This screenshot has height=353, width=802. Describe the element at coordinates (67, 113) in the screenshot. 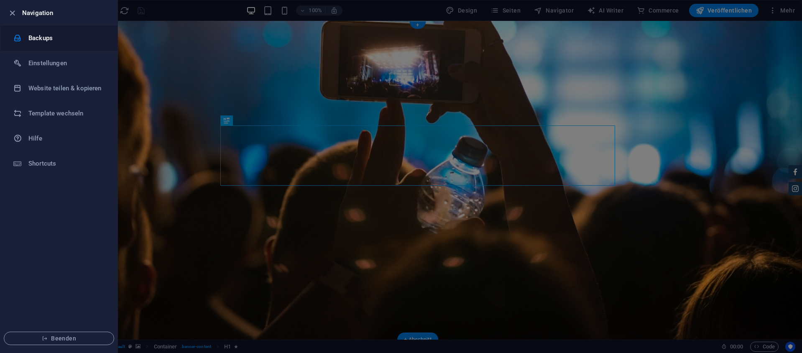

I see `h6: Template wechseln` at that location.